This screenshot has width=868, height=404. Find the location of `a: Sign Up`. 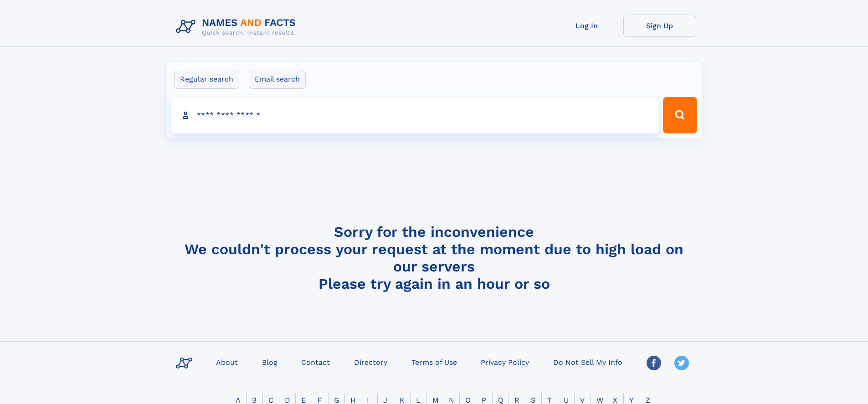

a: Sign Up is located at coordinates (660, 26).